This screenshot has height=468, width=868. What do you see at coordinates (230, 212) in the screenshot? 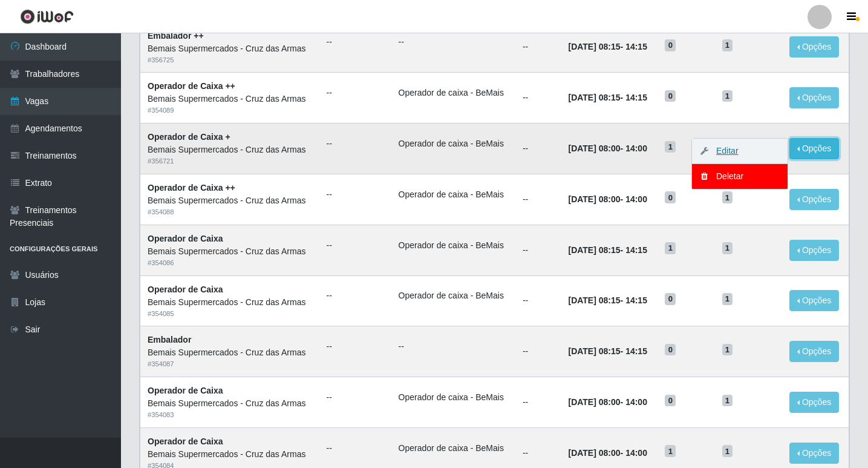
I see `div: # 354088` at bounding box center [230, 212].